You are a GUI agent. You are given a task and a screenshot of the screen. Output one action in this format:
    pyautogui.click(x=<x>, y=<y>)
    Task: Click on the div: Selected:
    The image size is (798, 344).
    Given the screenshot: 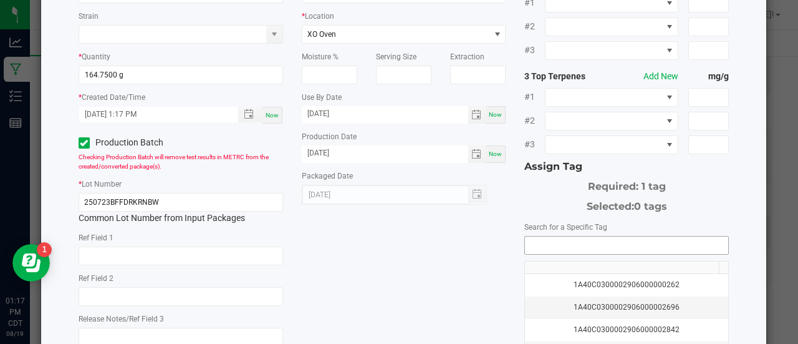 What is the action you would take?
    pyautogui.click(x=627, y=204)
    